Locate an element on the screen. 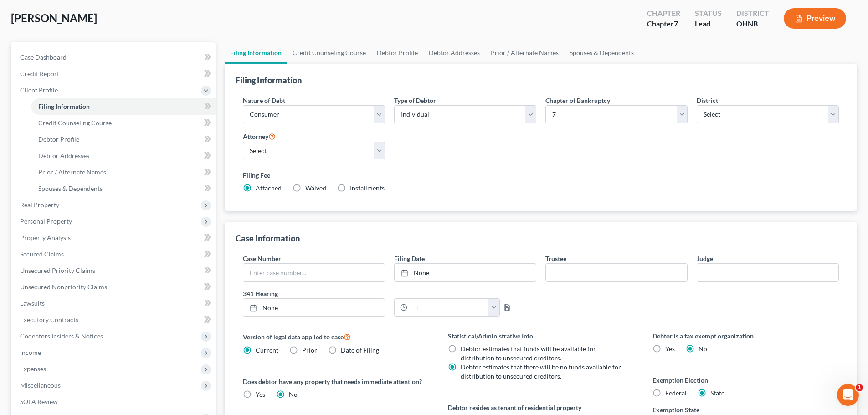 The height and width of the screenshot is (415, 868). div: Lead is located at coordinates (708, 23).